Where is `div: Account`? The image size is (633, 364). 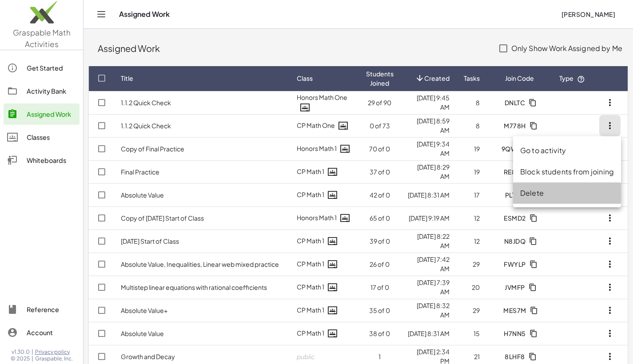 div: Account is located at coordinates (51, 332).